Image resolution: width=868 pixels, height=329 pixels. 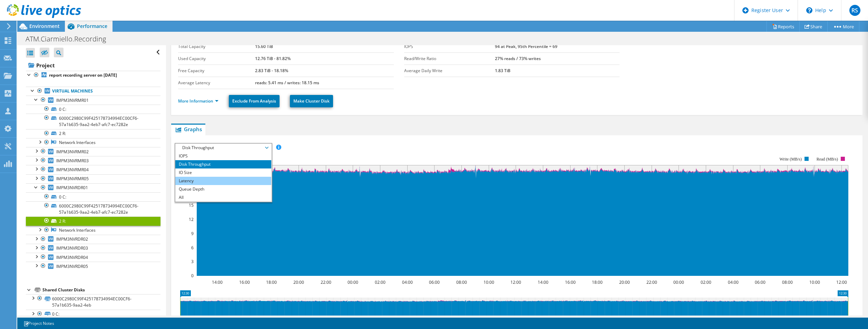 I want to click on text: Write (MB/s), so click(x=791, y=159).